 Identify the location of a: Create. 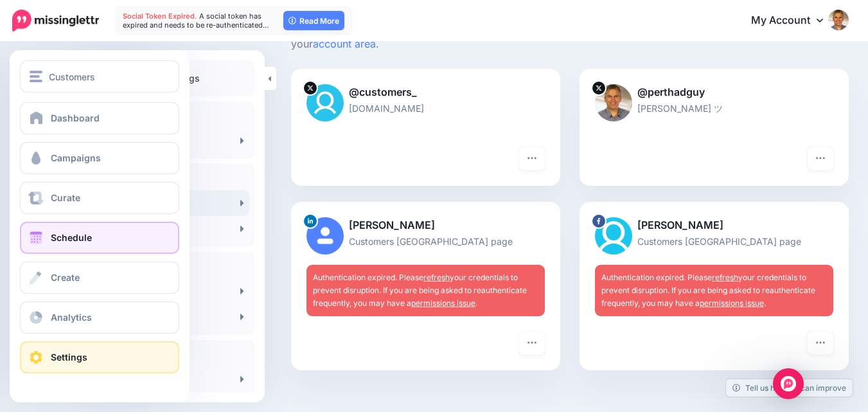
(100, 277).